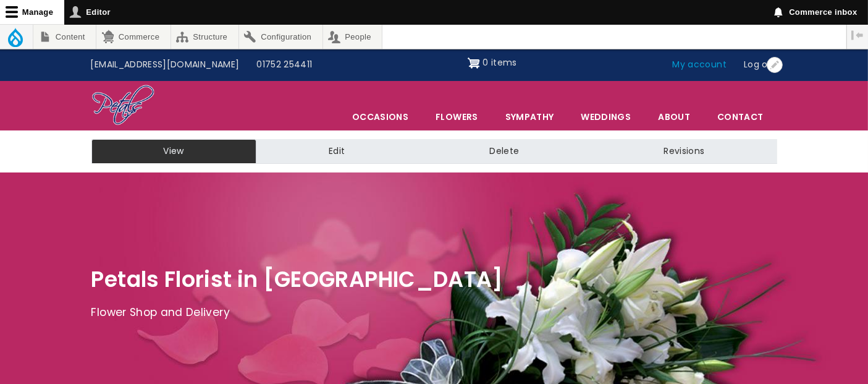 The image size is (868, 384). What do you see at coordinates (281, 36) in the screenshot?
I see `a: Configuration` at bounding box center [281, 36].